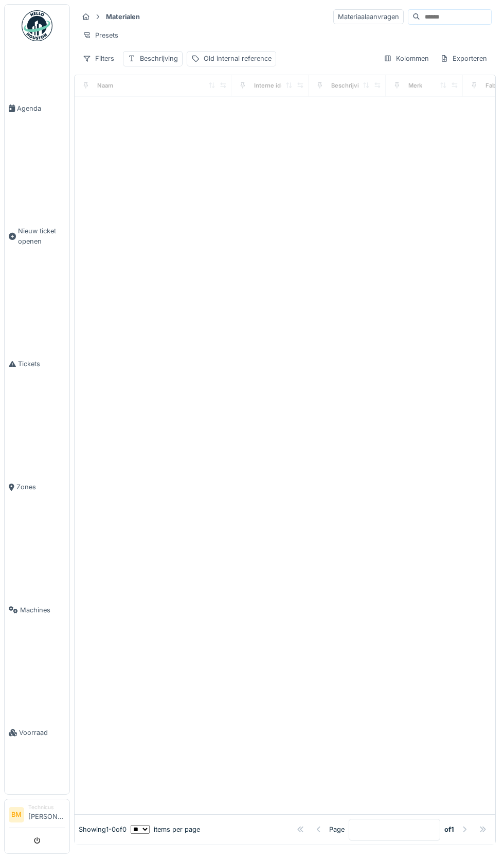 The image size is (504, 858). Describe the element at coordinates (41, 236) in the screenshot. I see `span: Nieuw ticket openen` at that location.